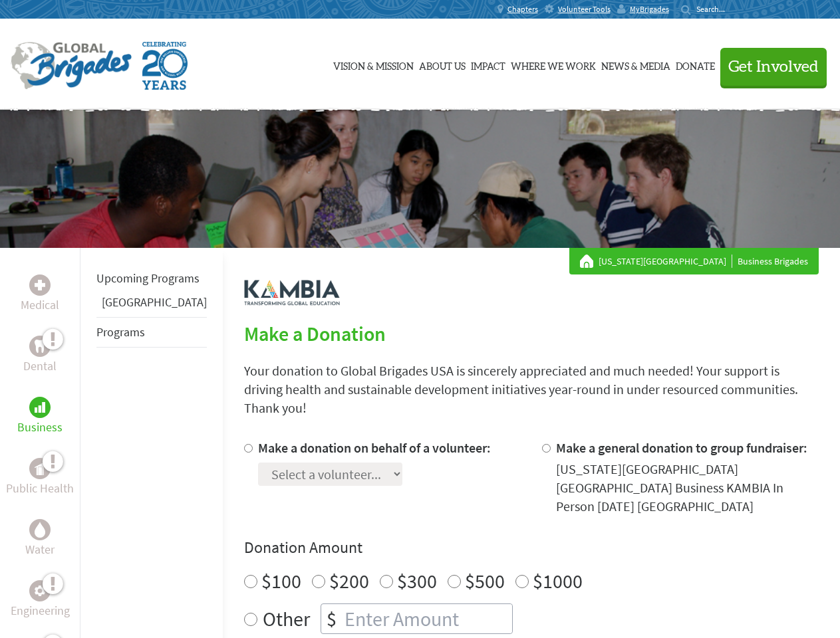 This screenshot has height=638, width=840. I want to click on span: Get Involved, so click(774, 67).